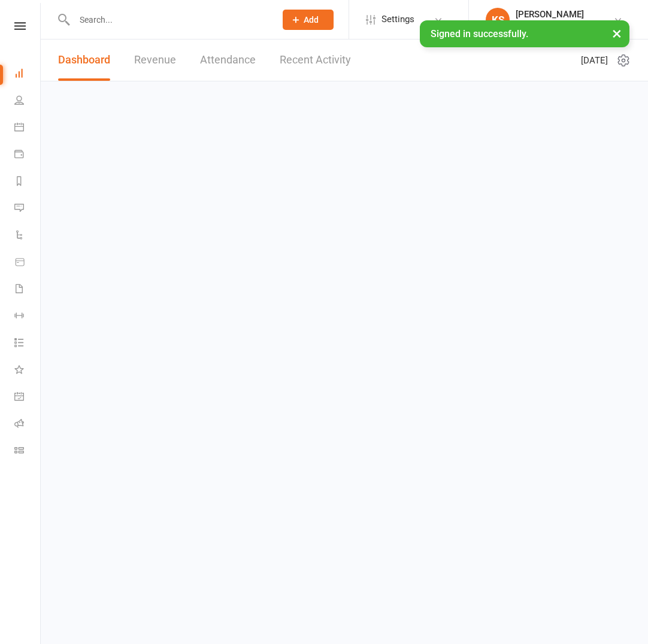 This screenshot has height=644, width=648. I want to click on input: Search..., so click(169, 20).